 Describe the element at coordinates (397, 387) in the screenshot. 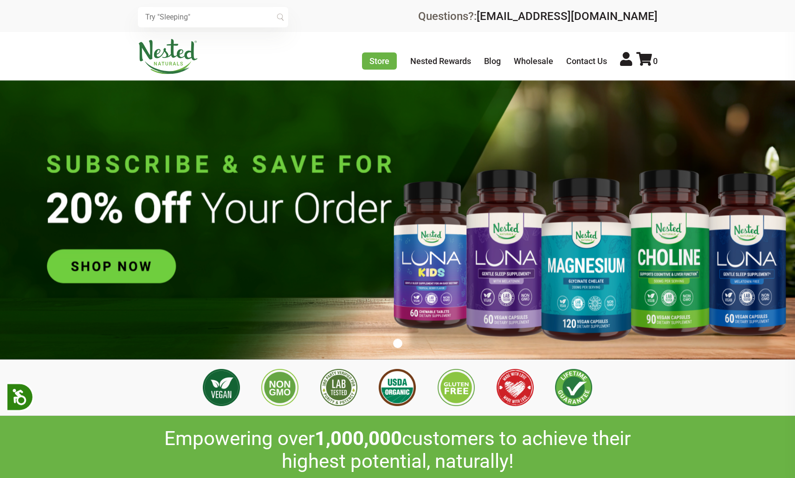

I see `img: USDA Organic` at that location.